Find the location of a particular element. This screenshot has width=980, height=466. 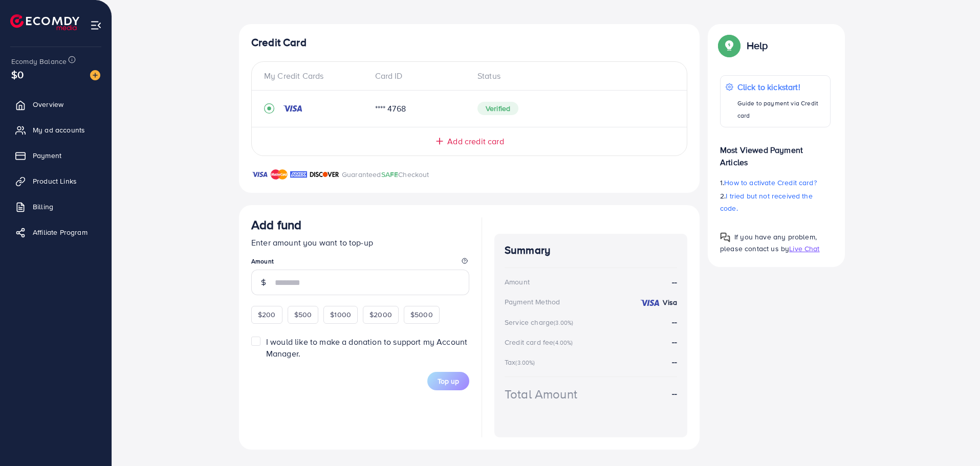

span: $200 is located at coordinates (267, 315).